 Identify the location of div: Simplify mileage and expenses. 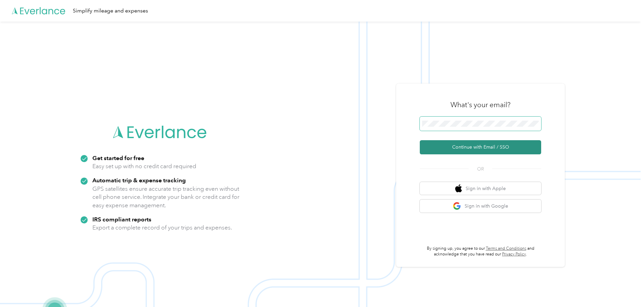
(111, 11).